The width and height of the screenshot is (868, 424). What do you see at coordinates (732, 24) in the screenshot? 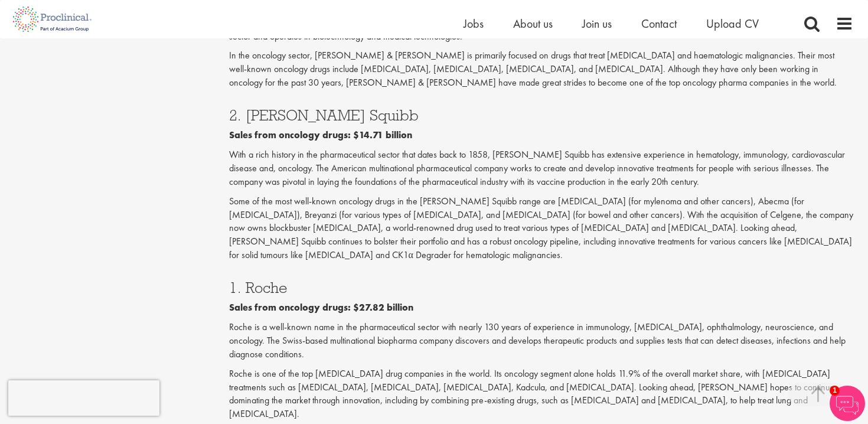
I see `span: Upload CV` at bounding box center [732, 24].